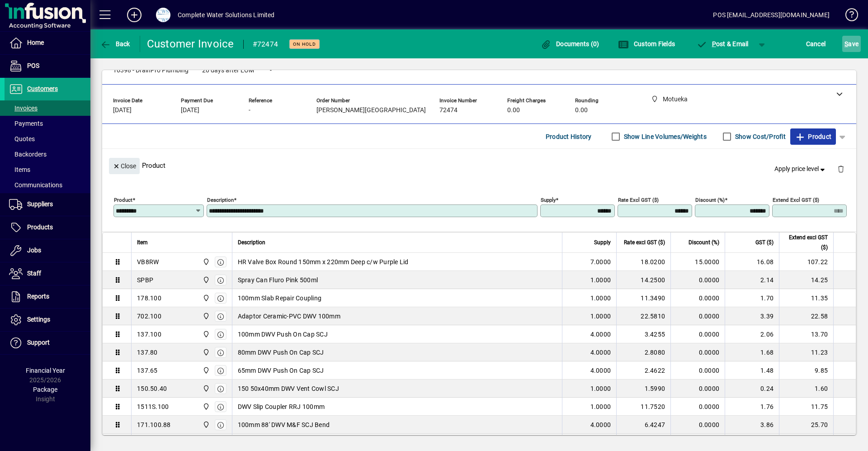  What do you see at coordinates (124, 166) in the screenshot?
I see `button: Close` at bounding box center [124, 166].